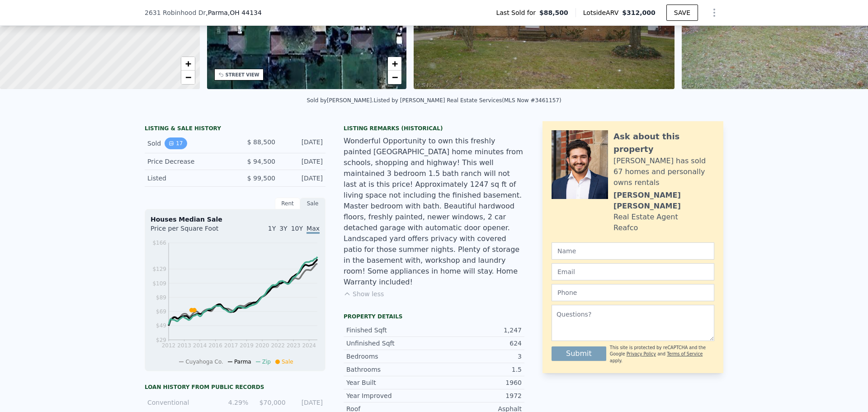  I want to click on tspan: $109, so click(159, 283).